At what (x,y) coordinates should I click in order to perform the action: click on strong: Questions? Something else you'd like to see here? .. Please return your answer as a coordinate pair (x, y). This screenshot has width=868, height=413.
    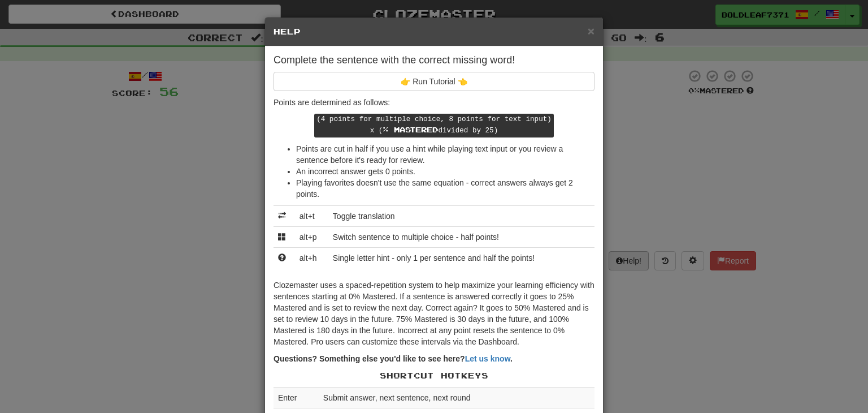
    Looking at the image, I should click on (393, 358).